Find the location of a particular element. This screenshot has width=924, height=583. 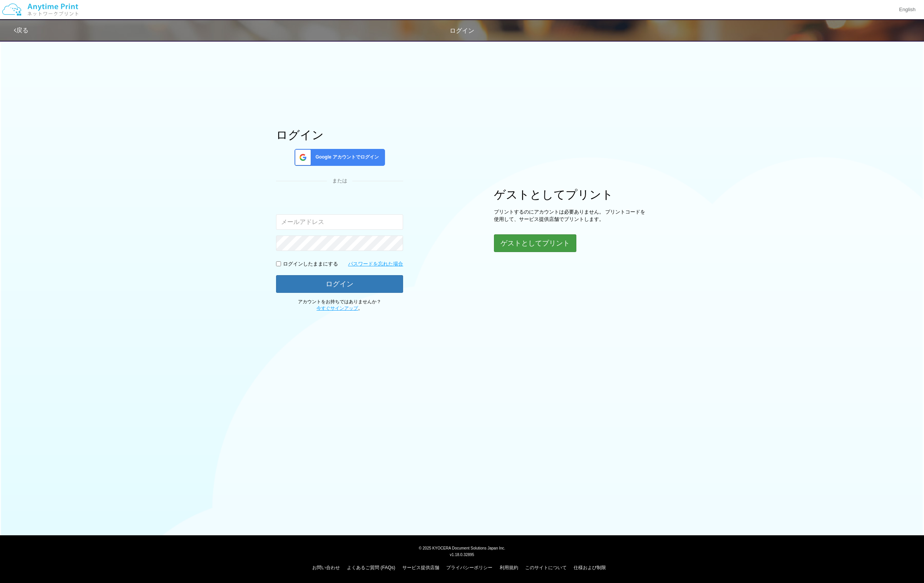

span: ログイン is located at coordinates (462, 31).